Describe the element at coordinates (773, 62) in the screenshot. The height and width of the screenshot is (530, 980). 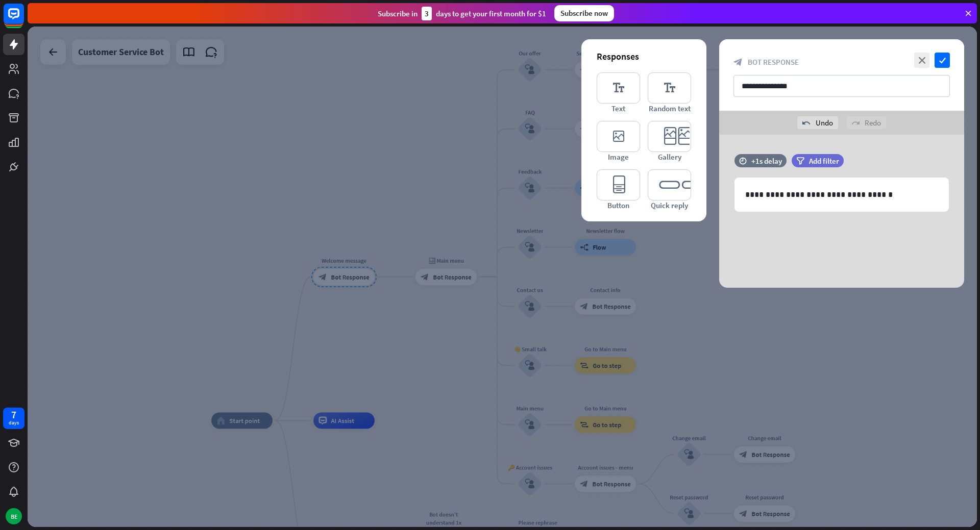
I see `span: Bot Response` at that location.